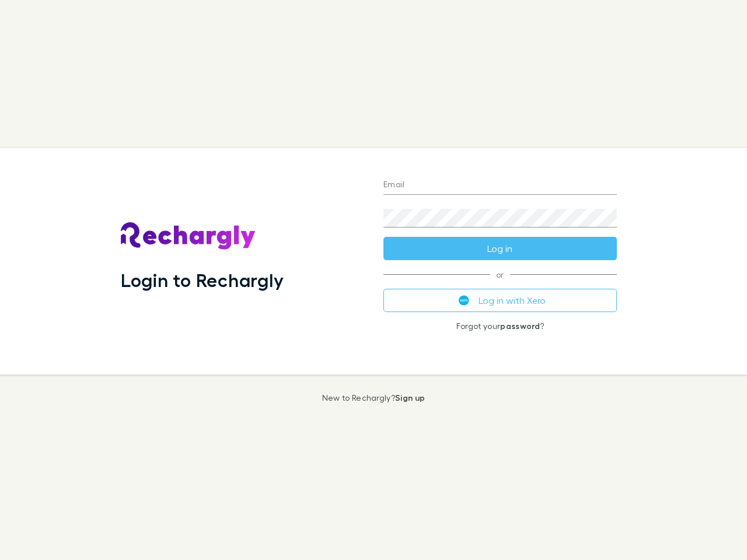  What do you see at coordinates (202, 280) in the screenshot?
I see `h1: Login to Rechargly` at bounding box center [202, 280].